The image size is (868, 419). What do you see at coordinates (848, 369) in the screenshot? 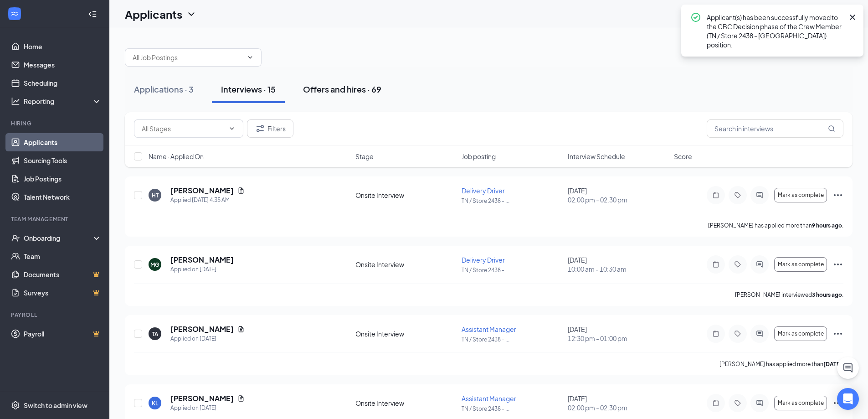
I see `svg: ChatActive` at bounding box center [848, 369].